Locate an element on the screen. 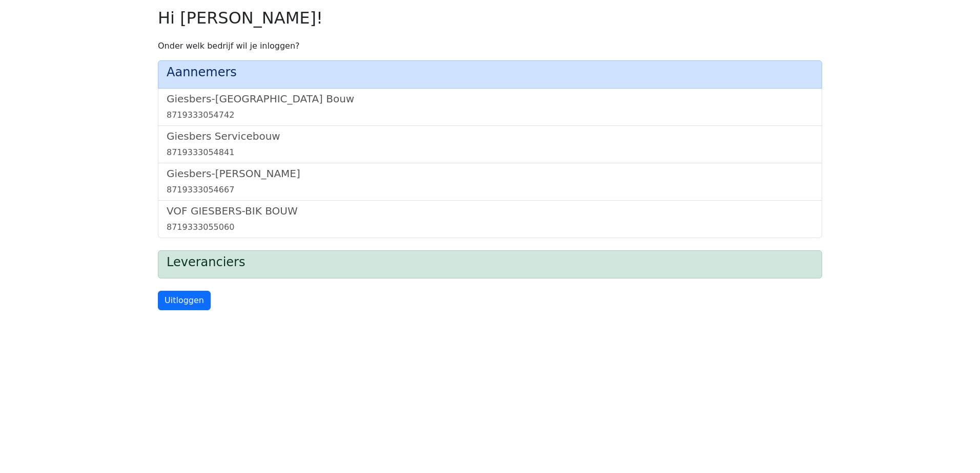 The image size is (980, 473). a: Uitloggen is located at coordinates (184, 301).